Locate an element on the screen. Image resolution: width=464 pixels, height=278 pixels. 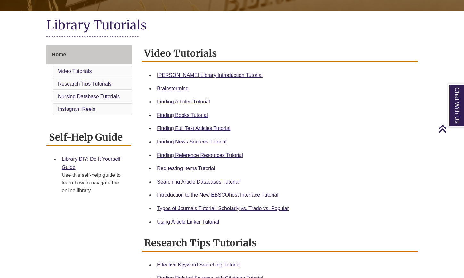
a: Using Article Linker Tutorial is located at coordinates (188, 222).